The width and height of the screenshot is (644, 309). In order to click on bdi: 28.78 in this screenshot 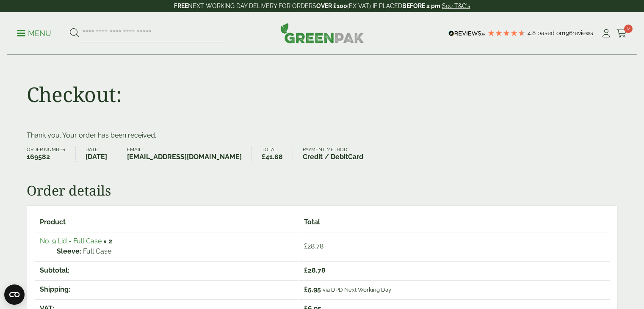, I will do `click(314, 246)`.